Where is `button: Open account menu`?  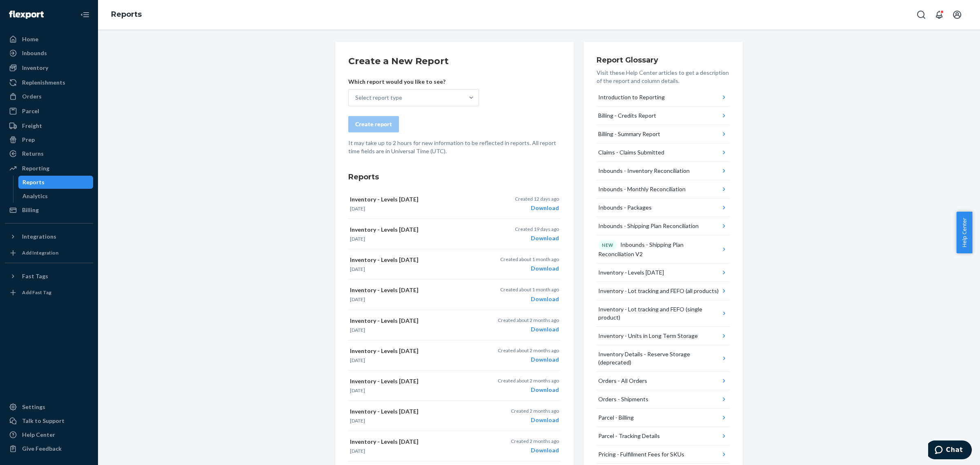
button: Open account menu is located at coordinates (957, 15).